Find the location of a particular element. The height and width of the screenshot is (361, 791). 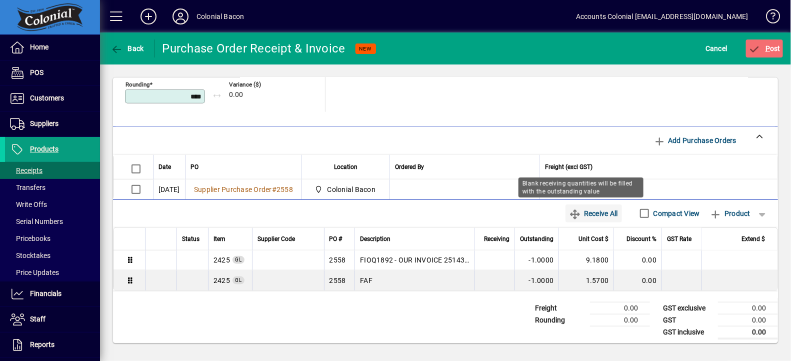

span: Receiving is located at coordinates (497, 239).